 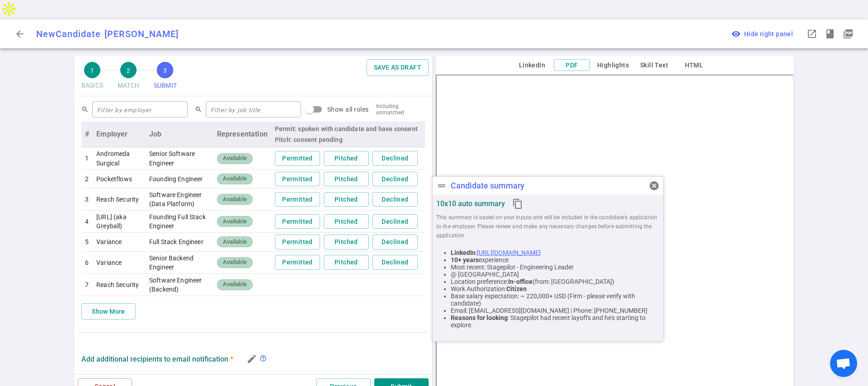 What do you see at coordinates (86, 263) in the screenshot?
I see `td: 6` at bounding box center [86, 263].